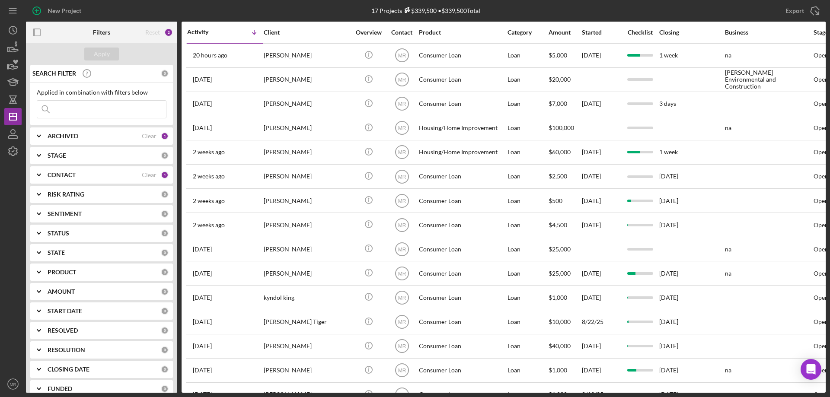 This screenshot has height=397, width=830. What do you see at coordinates (65, 311) in the screenshot?
I see `b: START DATE` at bounding box center [65, 311].